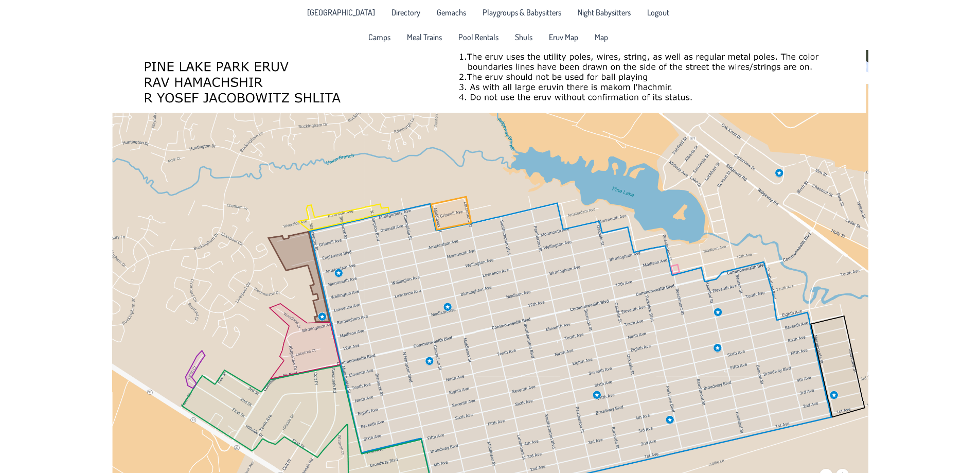  I want to click on span: Shuls, so click(524, 37).